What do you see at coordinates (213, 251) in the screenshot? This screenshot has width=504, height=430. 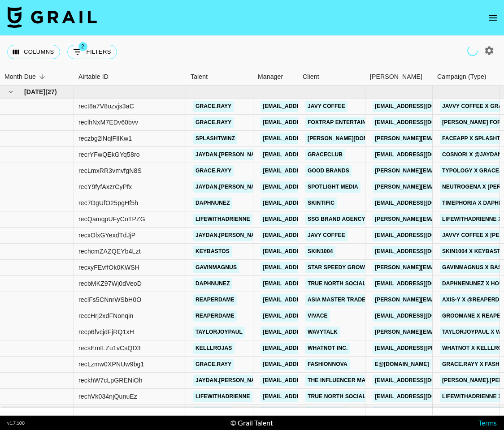 I see `a: keybastos` at bounding box center [213, 251].